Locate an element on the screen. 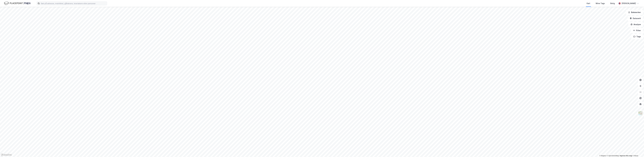  a: Improve this map is located at coordinates (626, 156).